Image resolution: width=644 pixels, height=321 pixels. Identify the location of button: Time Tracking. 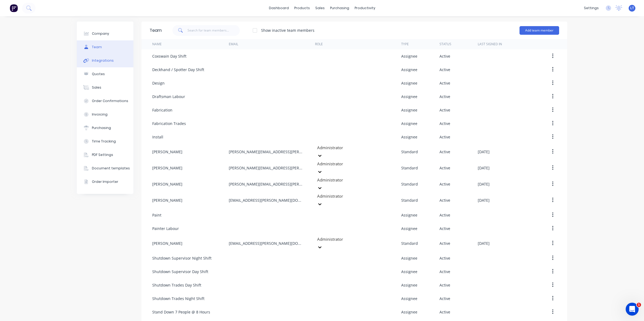
(105, 142).